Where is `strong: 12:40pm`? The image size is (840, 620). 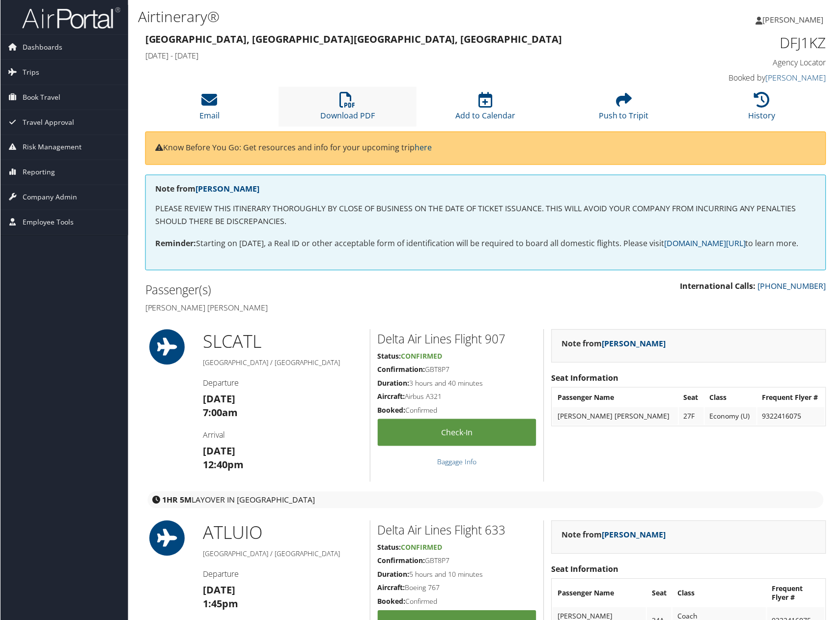 strong: 12:40pm is located at coordinates (223, 465).